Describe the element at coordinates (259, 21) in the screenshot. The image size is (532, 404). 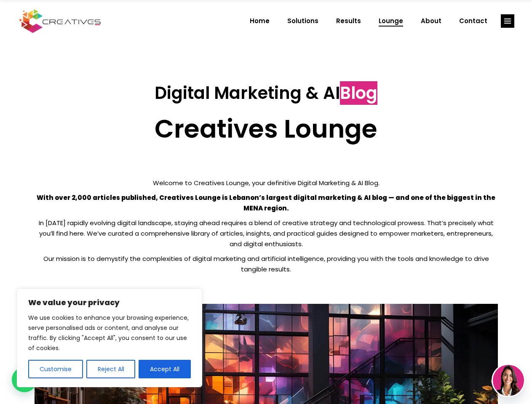
I see `a: Home` at that location.